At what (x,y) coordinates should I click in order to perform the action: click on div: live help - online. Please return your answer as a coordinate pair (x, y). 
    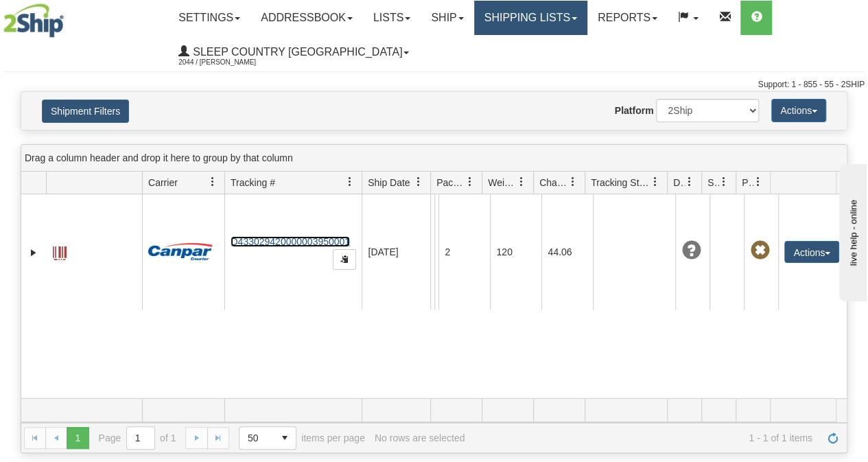
    Looking at the image, I should click on (69, 16).